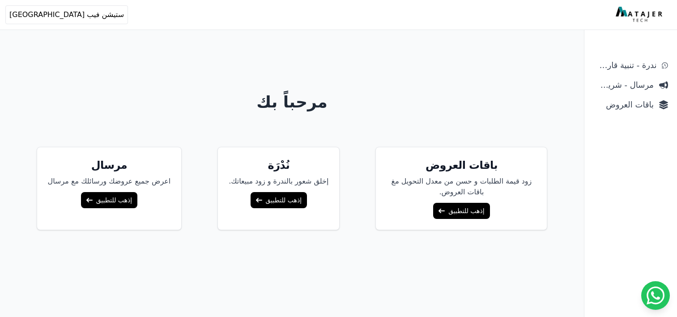 The width and height of the screenshot is (677, 317). I want to click on span: ندرة - تنبية قارب علي النفاذ, so click(625, 65).